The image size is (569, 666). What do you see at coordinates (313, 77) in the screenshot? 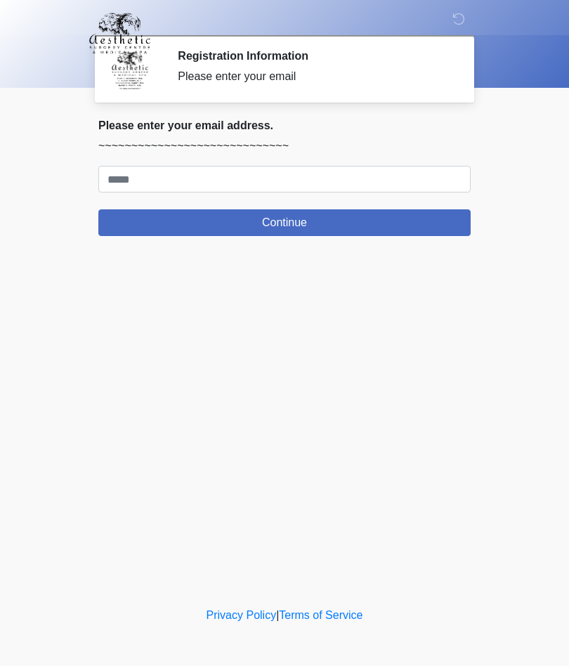
I see `div: Please enter your email` at bounding box center [313, 77].